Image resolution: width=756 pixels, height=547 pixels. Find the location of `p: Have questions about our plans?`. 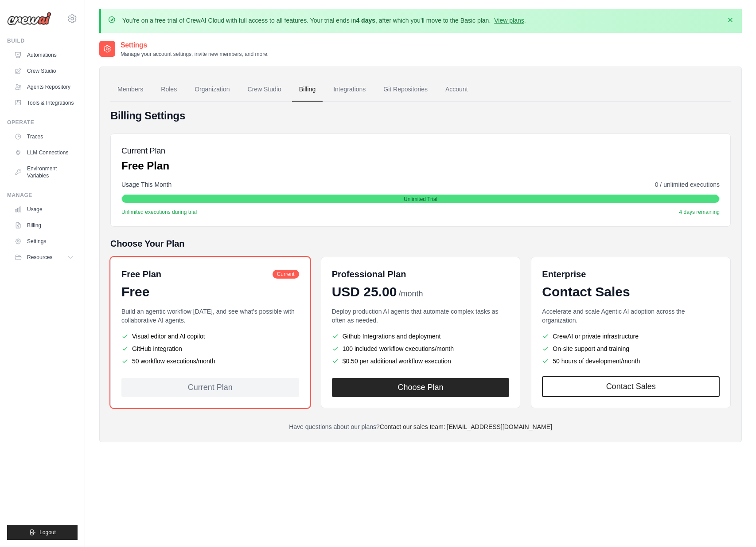

p: Have questions about our plans? is located at coordinates (420, 426).